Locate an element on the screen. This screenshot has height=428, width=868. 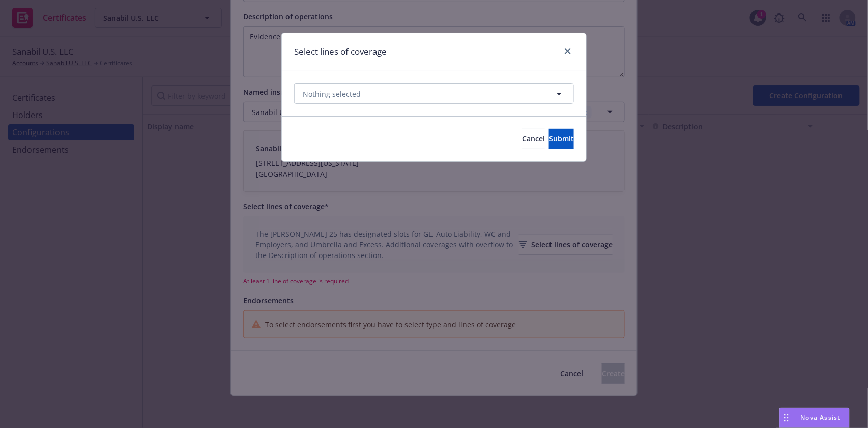
span: Nova Assist is located at coordinates (821, 418).